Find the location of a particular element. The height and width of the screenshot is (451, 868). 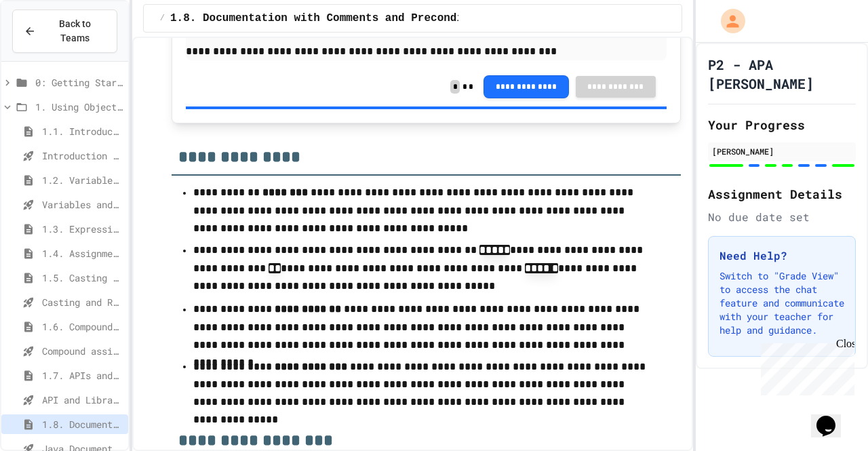

h3: Need Help? is located at coordinates (782, 256).